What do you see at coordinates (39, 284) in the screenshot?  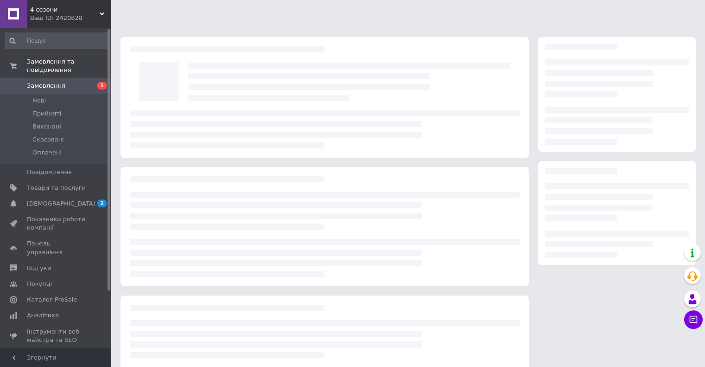 I see `span: Покупці` at bounding box center [39, 284].